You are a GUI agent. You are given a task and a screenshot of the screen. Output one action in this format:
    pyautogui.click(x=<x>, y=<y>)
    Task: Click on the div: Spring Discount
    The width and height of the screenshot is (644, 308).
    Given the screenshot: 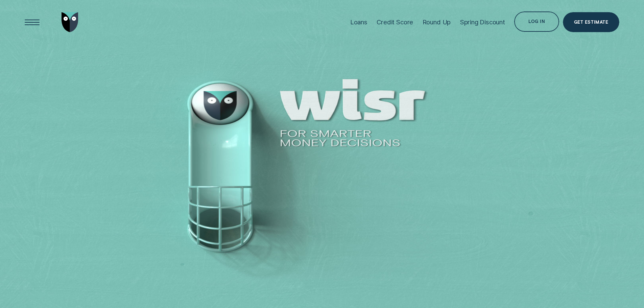 What is the action you would take?
    pyautogui.click(x=483, y=22)
    